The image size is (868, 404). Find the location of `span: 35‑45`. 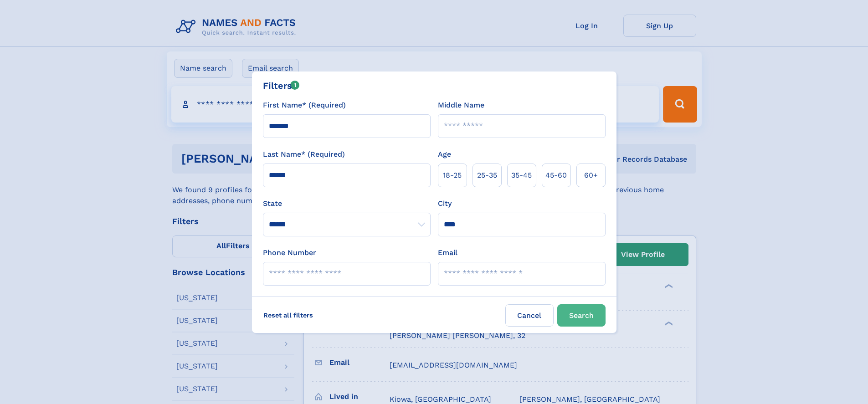

span: 35‑45 is located at coordinates (521, 176).